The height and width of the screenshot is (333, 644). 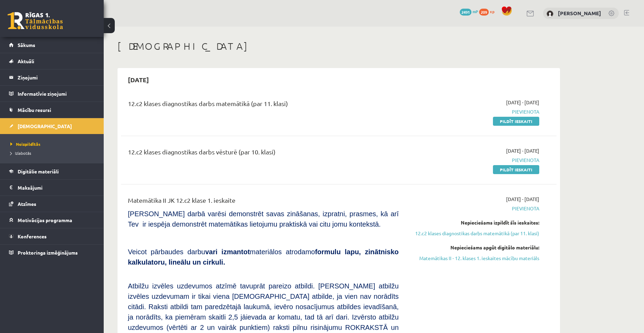 I want to click on div: 12.c2 klases diagnostikas darbs vēsturē (par 10. klasi), so click(x=263, y=153).